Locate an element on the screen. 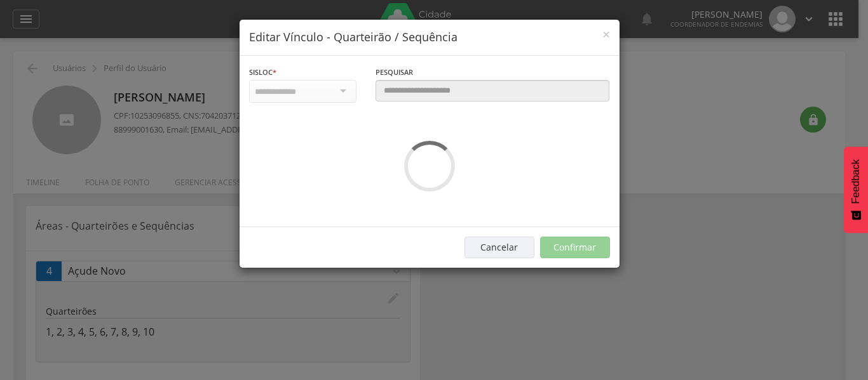 The width and height of the screenshot is (868, 380). h4: Editar Vínculo - Quarteirão / Sequência is located at coordinates (429, 37).